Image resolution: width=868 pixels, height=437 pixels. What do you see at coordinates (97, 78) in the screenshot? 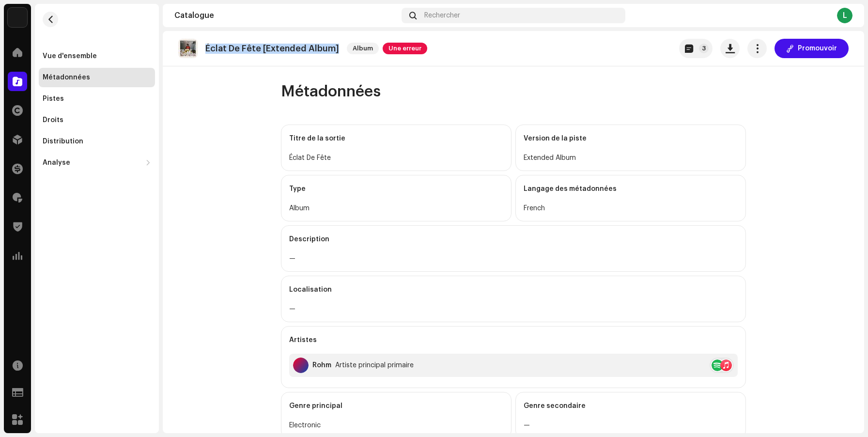
I see `re-m-nav-item: Métadonnées` at bounding box center [97, 78].